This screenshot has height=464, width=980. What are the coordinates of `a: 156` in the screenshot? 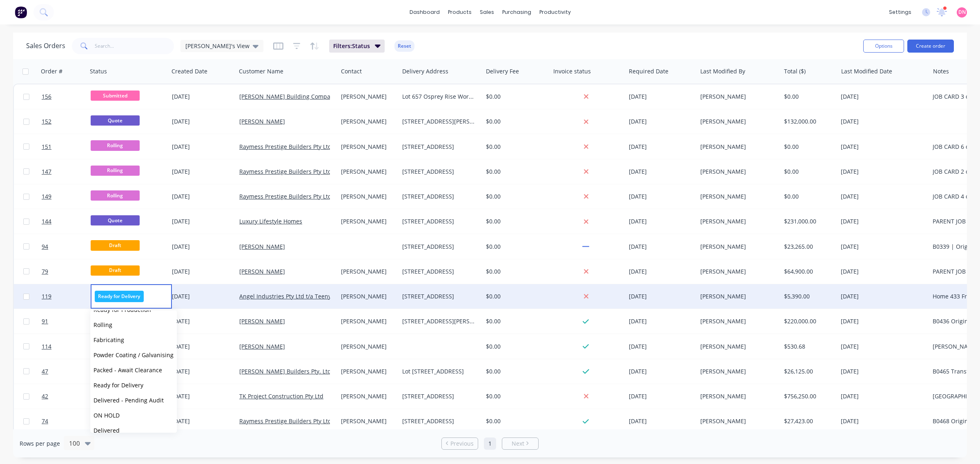 It's located at (66, 97).